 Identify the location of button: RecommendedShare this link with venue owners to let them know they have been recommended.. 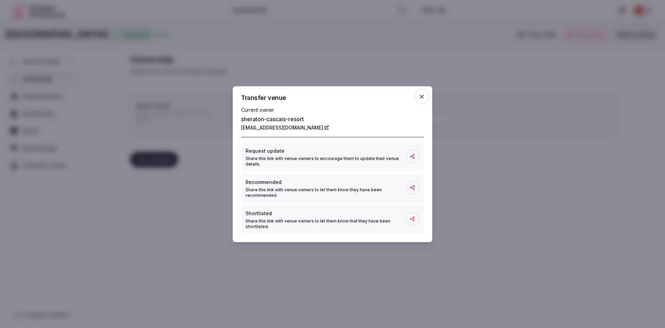
(333, 188).